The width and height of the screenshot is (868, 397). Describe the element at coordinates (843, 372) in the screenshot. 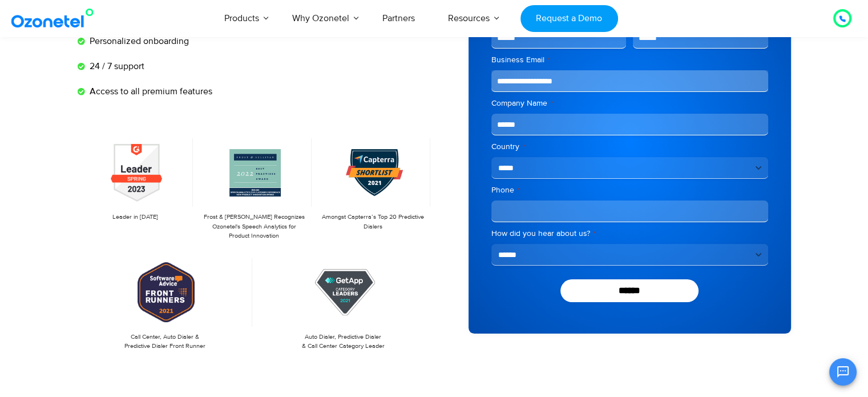

I see `button: Open chat` at that location.